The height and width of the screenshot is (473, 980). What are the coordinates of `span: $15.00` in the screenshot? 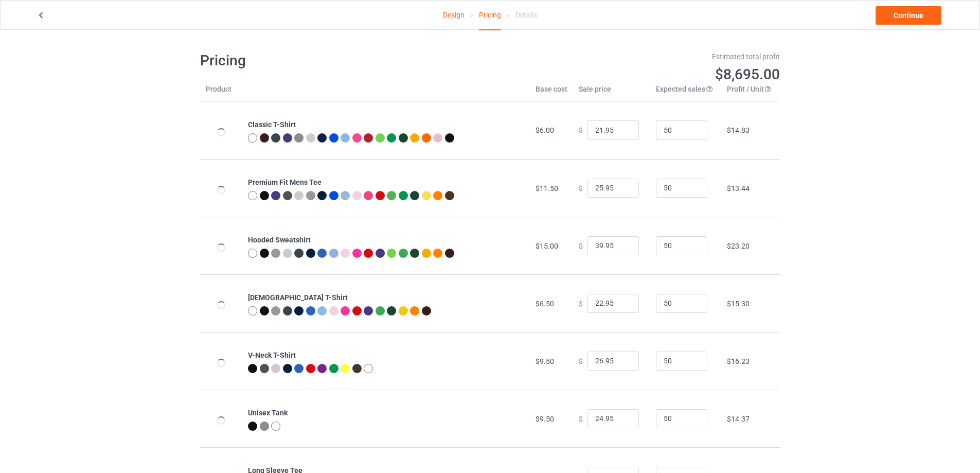 It's located at (547, 246).